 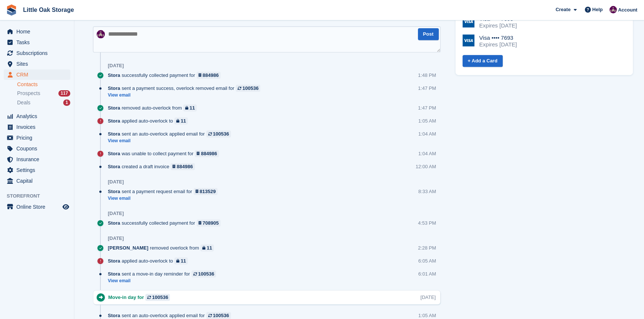 What do you see at coordinates (628, 10) in the screenshot?
I see `span: Account` at bounding box center [628, 10].